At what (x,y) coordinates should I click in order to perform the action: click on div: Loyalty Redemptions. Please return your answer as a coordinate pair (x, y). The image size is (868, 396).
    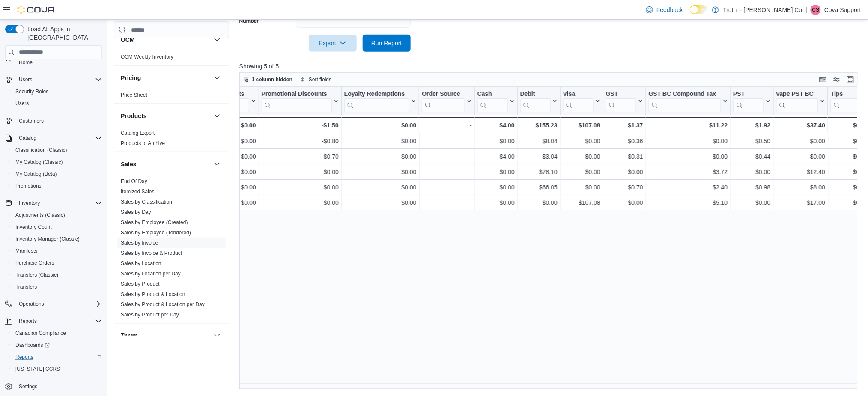
    Looking at the image, I should click on (377, 94).